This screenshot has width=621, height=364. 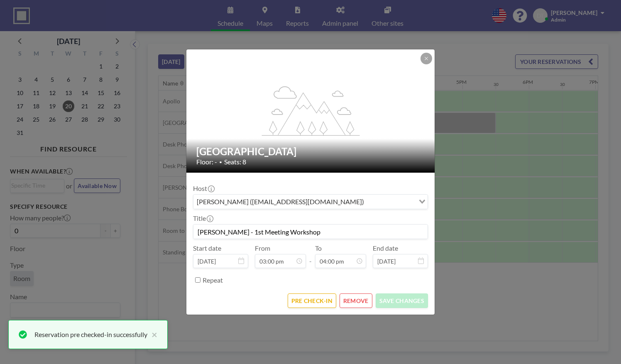 I want to click on button: PRE CHECK-IN, so click(x=312, y=300).